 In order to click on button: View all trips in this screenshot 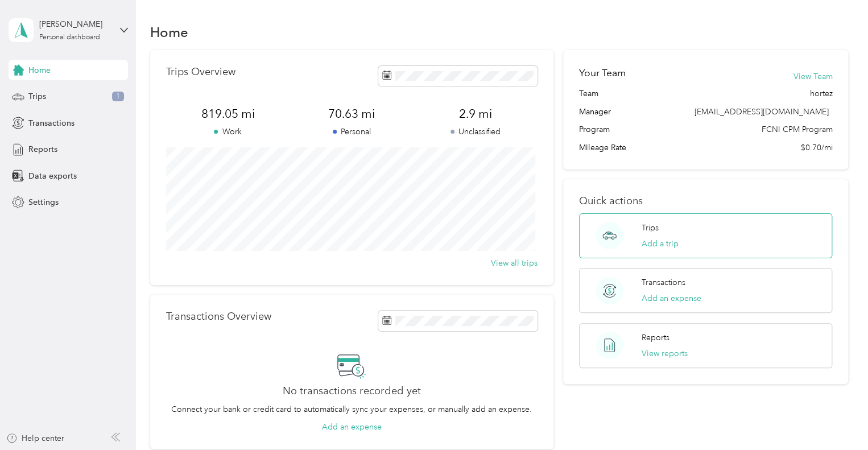, I will do `click(514, 263)`.